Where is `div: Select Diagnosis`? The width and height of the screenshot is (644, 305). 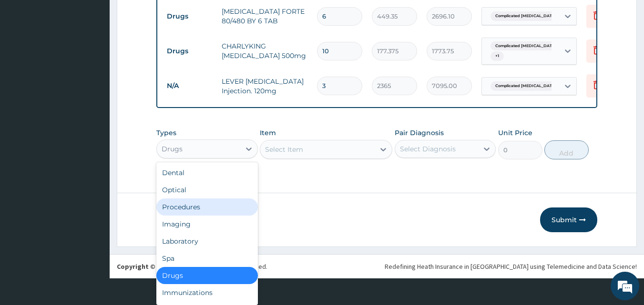 div: Select Diagnosis is located at coordinates (428, 149).